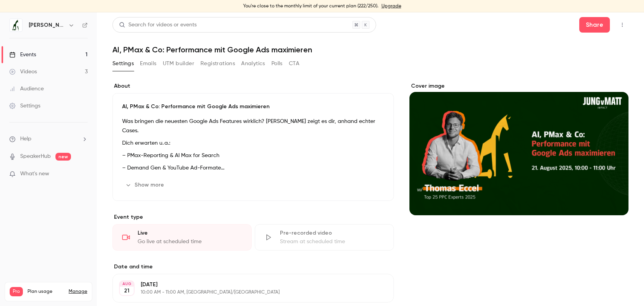 The width and height of the screenshot is (644, 306). Describe the element at coordinates (46, 292) in the screenshot. I see `span: Plan usage` at that location.